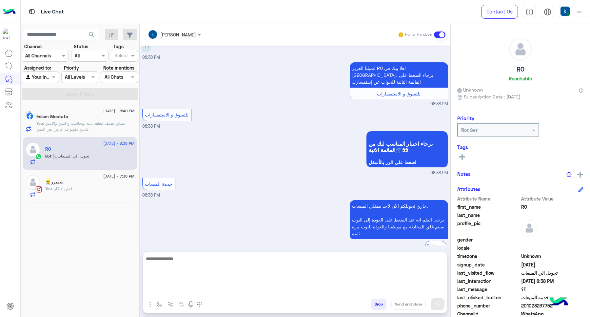 The width and height of the screenshot is (590, 317). Describe the element at coordinates (580, 174) in the screenshot. I see `img: add` at that location.